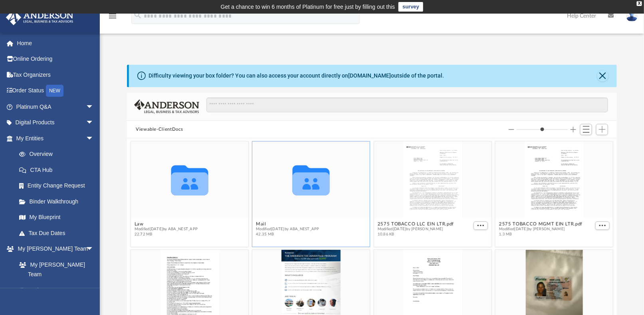  Describe the element at coordinates (58, 170) in the screenshot. I see `a: CTA Hub` at that location.